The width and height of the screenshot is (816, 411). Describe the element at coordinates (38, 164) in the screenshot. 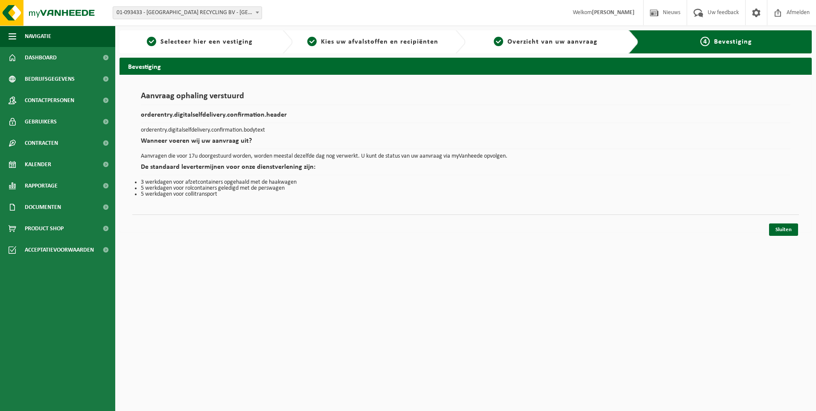

I see `span: Kalender` at that location.